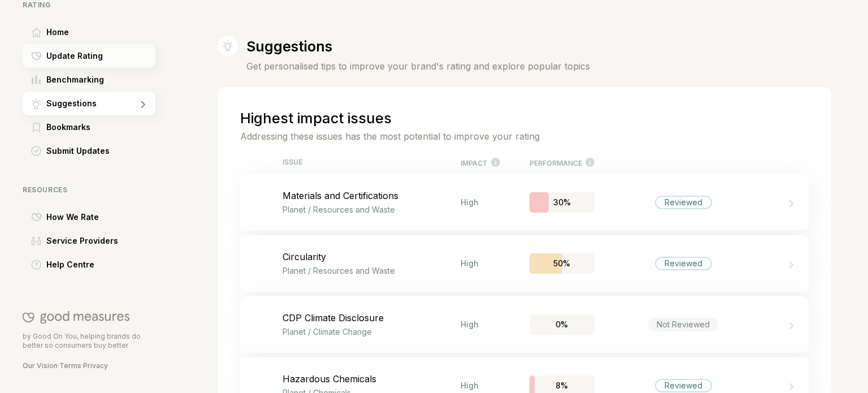 This screenshot has height=393, width=868. I want to click on a: BookmarksBookmarks, so click(101, 127).